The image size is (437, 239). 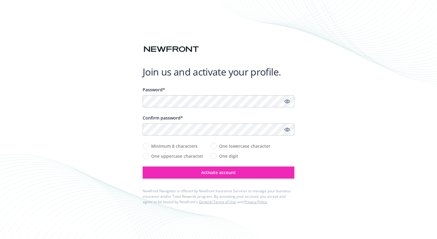 I want to click on span: One digit, so click(x=228, y=156).